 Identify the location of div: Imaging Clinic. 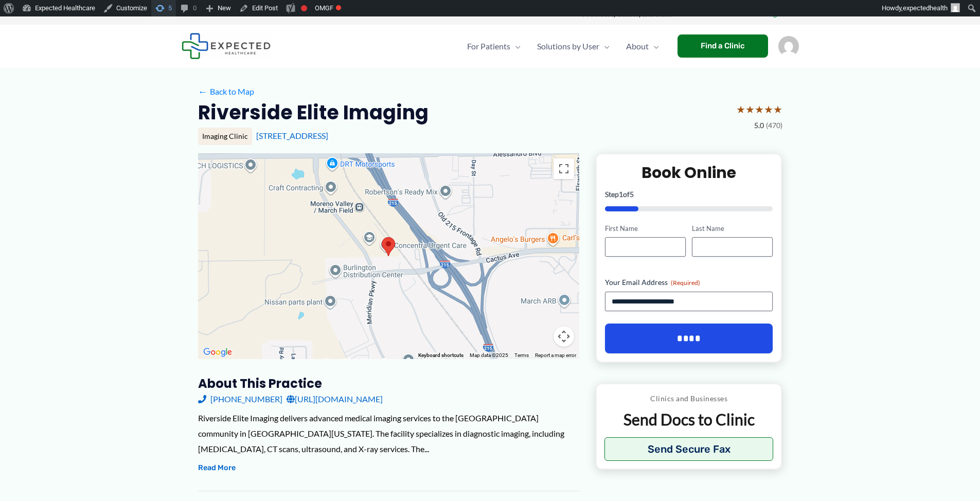
(224, 136).